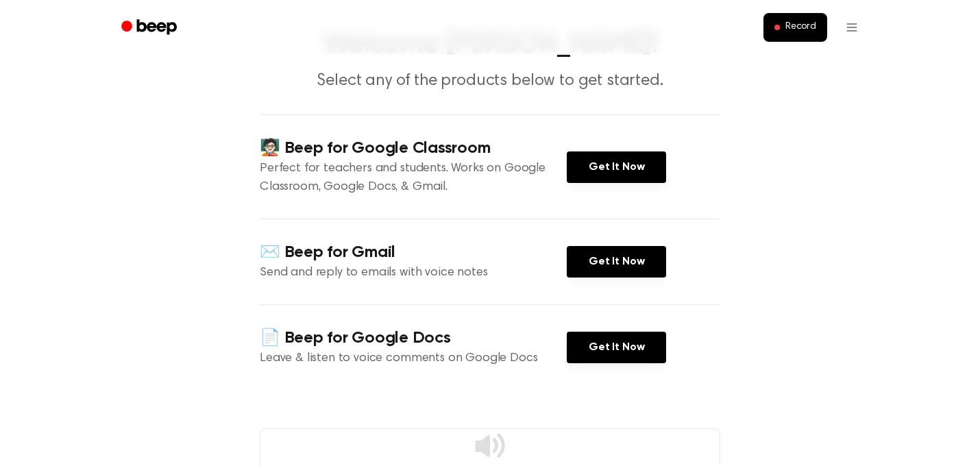 The image size is (980, 466). I want to click on h4: 🧑🏻‍🏫 Beep for Google Classroom, so click(413, 148).